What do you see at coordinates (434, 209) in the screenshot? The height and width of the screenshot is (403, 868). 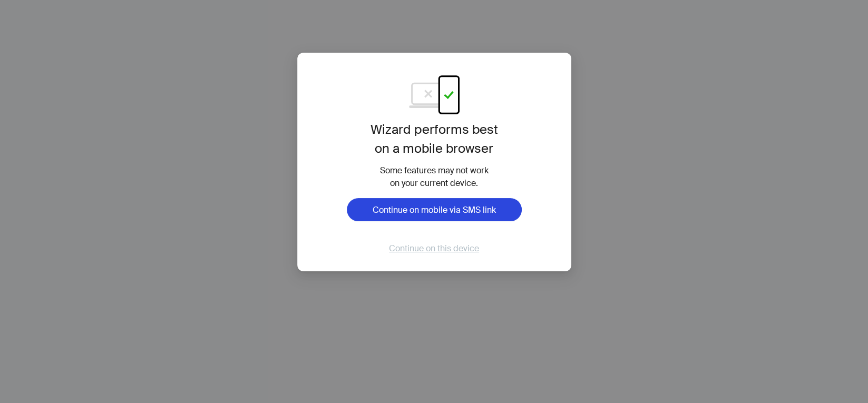 I see `button: Continue on mobile via SMS link` at bounding box center [434, 209].